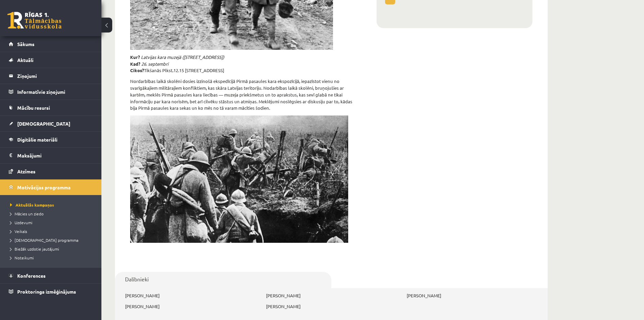 This screenshot has height=320, width=644. What do you see at coordinates (51, 155) in the screenshot?
I see `a: Maksājumi` at bounding box center [51, 155].